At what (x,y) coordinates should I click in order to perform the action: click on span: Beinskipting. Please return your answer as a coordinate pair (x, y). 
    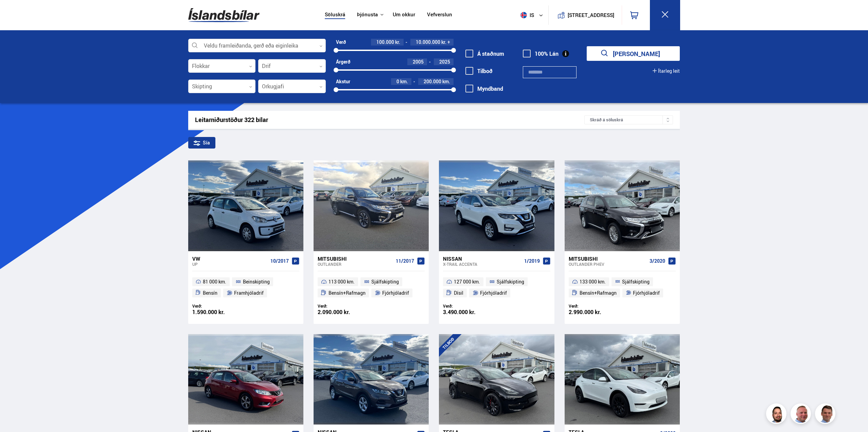
    Looking at the image, I should click on (256, 281).